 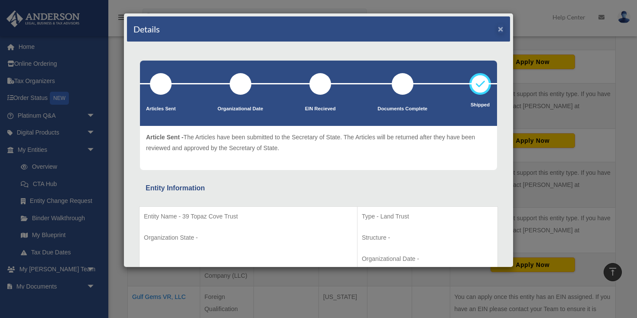 I want to click on p: Shipped, so click(x=480, y=105).